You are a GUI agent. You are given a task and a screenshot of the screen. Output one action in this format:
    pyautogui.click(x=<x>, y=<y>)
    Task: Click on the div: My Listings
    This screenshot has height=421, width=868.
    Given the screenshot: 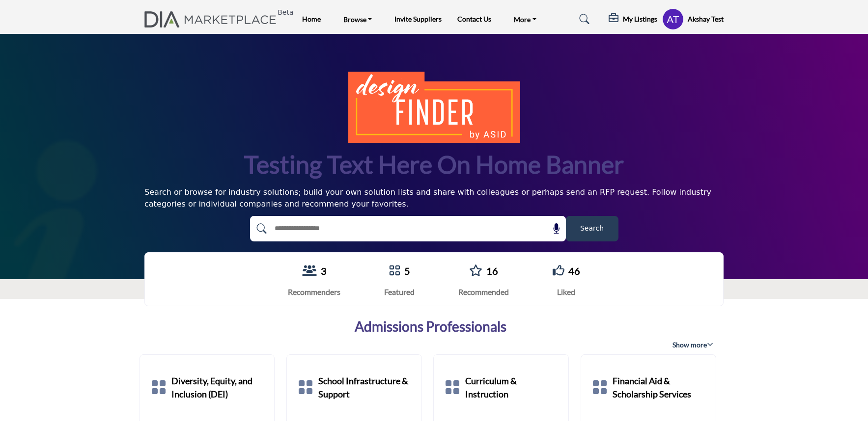 What is the action you would take?
    pyautogui.click(x=633, y=19)
    